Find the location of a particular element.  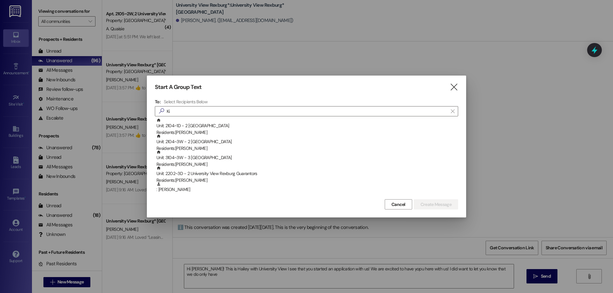

h4: Select Recipients Below is located at coordinates (185, 102).